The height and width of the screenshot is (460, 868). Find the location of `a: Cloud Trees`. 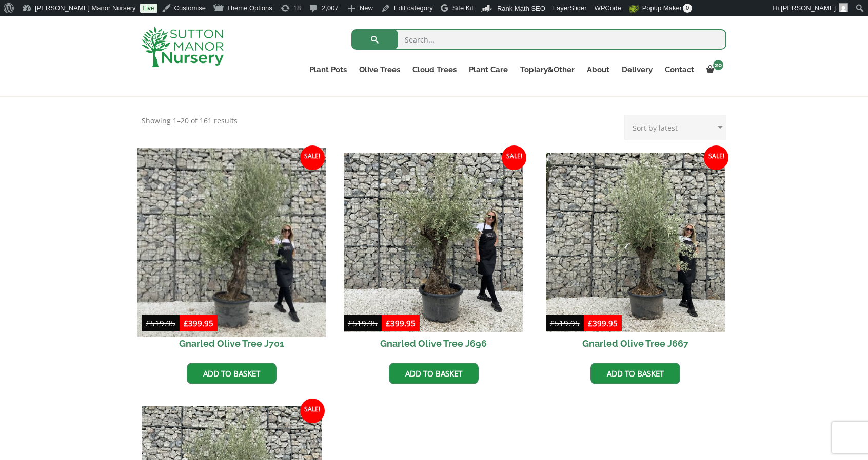

a: Cloud Trees is located at coordinates (434, 70).